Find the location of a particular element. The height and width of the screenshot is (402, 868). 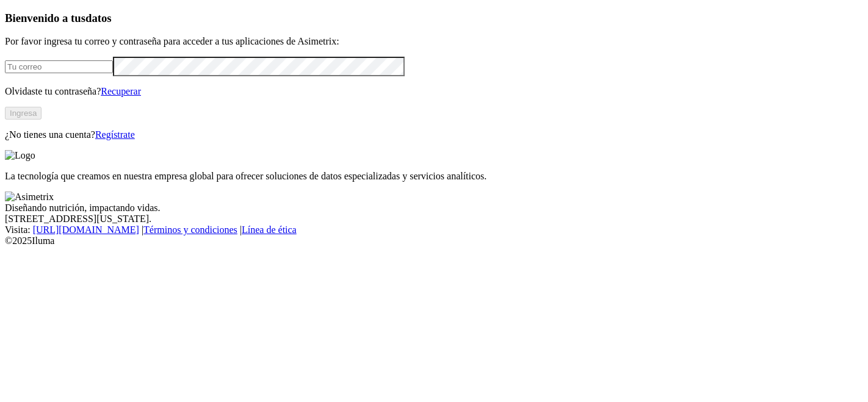

p: Olvidaste tu contraseña? is located at coordinates (434, 92).